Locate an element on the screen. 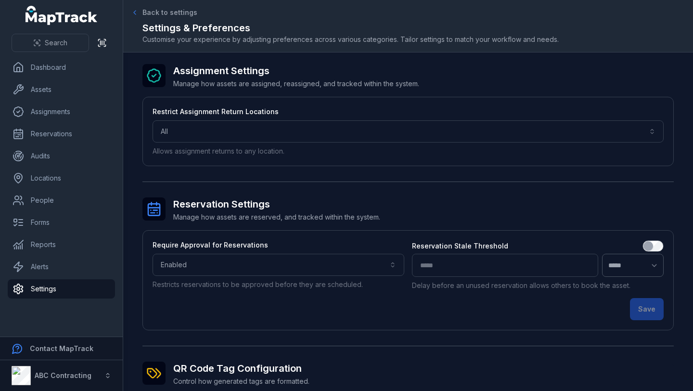 The height and width of the screenshot is (391, 693). span: Customise your experience by adjusting preferences across various categories. Tailor settings to ... is located at coordinates (408, 39).